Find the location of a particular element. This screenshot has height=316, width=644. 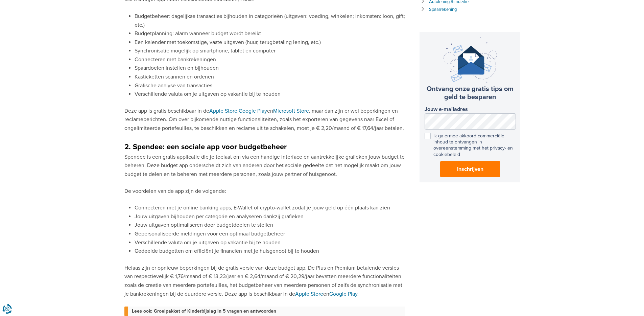

a: Spaarrekening is located at coordinates (443, 9).